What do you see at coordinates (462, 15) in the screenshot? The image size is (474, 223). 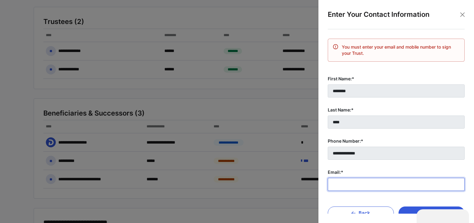 I see `button: Close` at bounding box center [462, 15].